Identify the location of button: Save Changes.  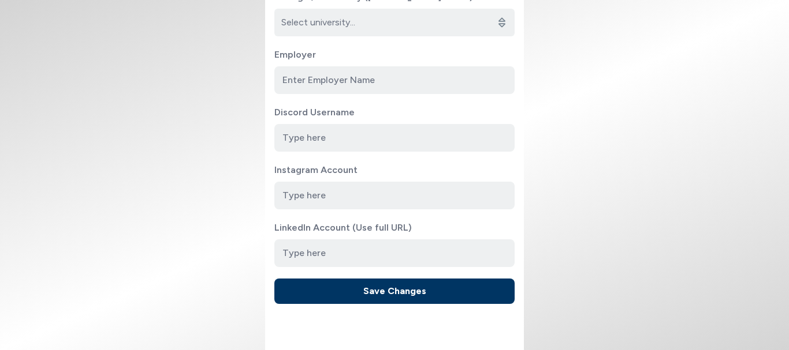
(394, 292).